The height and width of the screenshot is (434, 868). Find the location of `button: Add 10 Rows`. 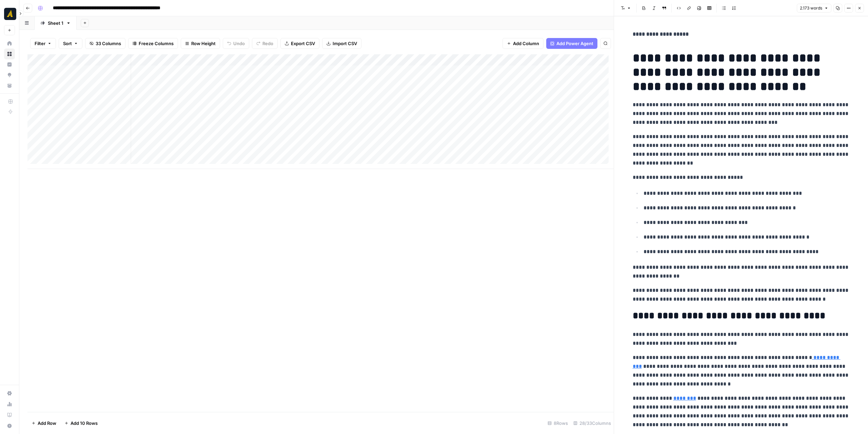

button: Add 10 Rows is located at coordinates (81, 424).